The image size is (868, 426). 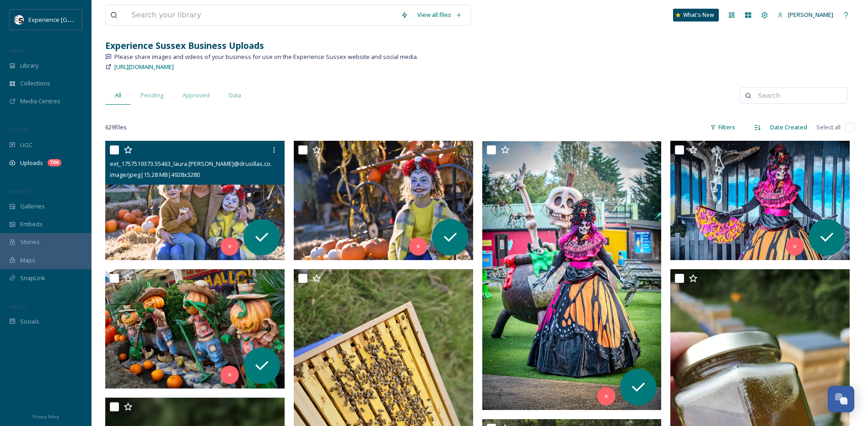 What do you see at coordinates (55, 163) in the screenshot?
I see `div: 706` at bounding box center [55, 163].